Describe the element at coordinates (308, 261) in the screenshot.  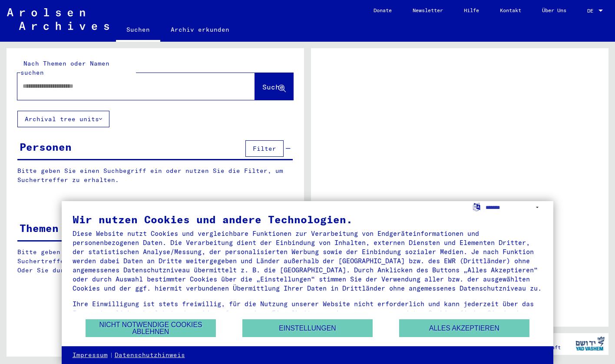
I see `div: Diese Website nutzt Cookies und vergleichbare Funktionen zur Verarbeitung von Endgeräteinformatio...` at that location.